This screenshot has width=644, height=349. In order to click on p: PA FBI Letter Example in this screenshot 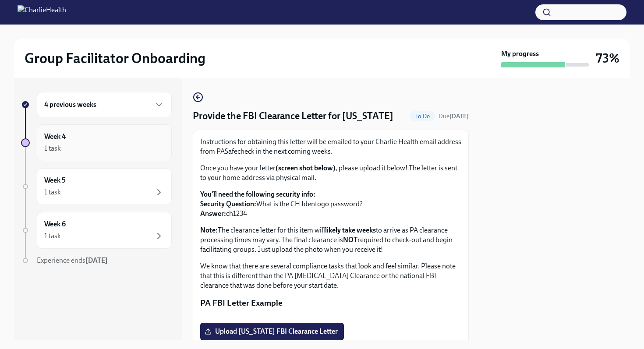, I will do `click(331, 303)`.